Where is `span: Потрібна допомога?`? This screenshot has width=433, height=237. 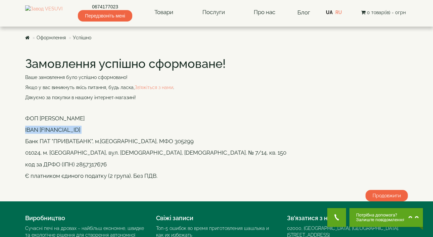 span: Потрібна допомога? is located at coordinates (381, 215).